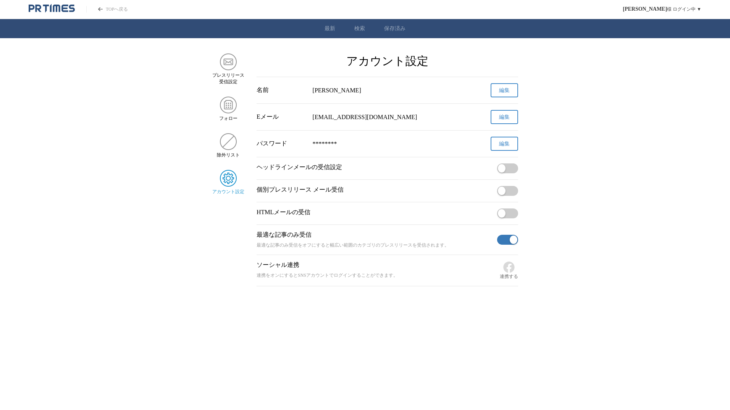  Describe the element at coordinates (228, 142) in the screenshot. I see `img: 除外リスト` at that location.